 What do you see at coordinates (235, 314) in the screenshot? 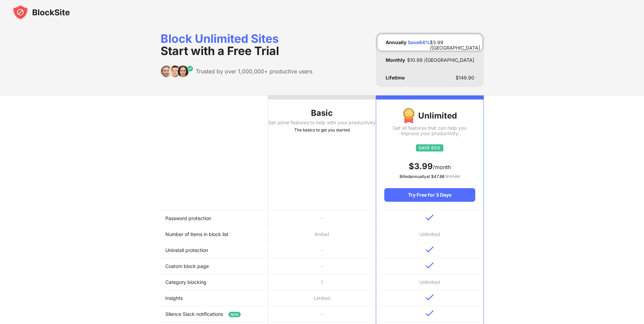
I see `span: NEW` at bounding box center [235, 314].